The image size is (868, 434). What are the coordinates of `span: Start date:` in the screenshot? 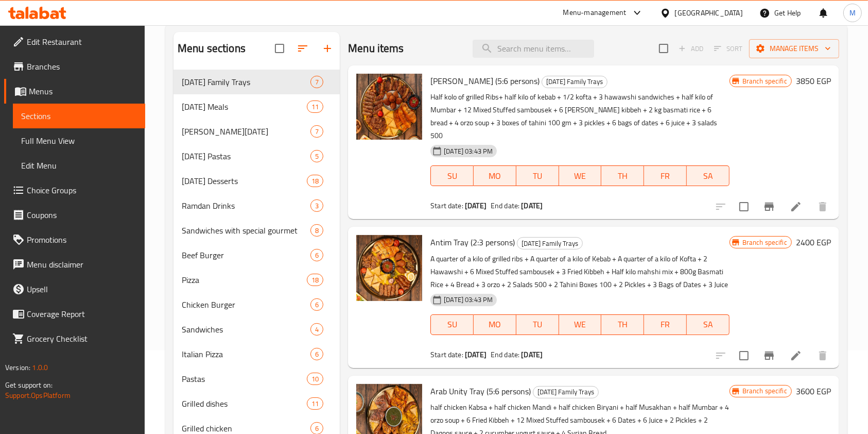 It's located at (447, 355).